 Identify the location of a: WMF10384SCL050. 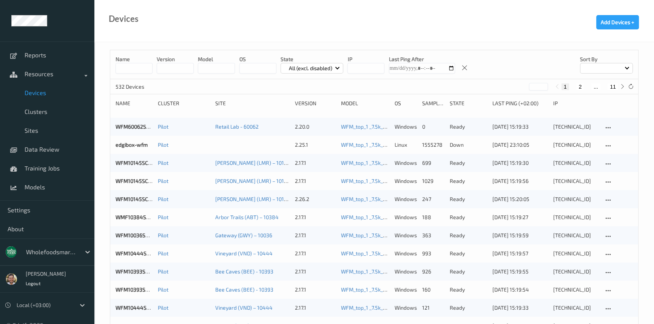
(138, 217).